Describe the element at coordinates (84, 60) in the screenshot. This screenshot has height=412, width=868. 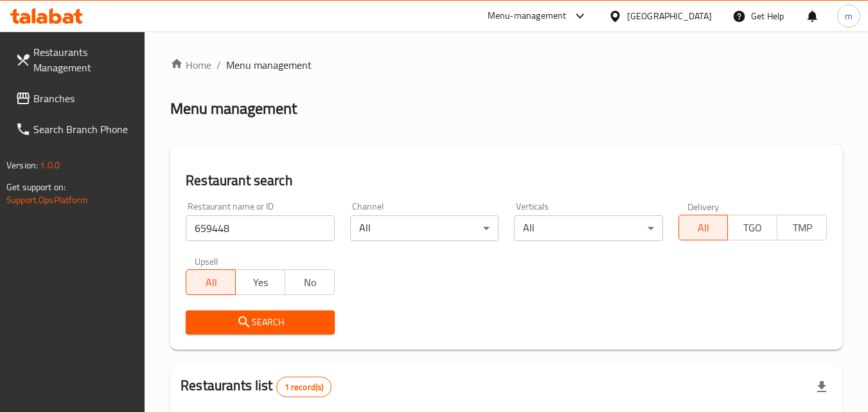
I see `span: Restaurants Management` at that location.